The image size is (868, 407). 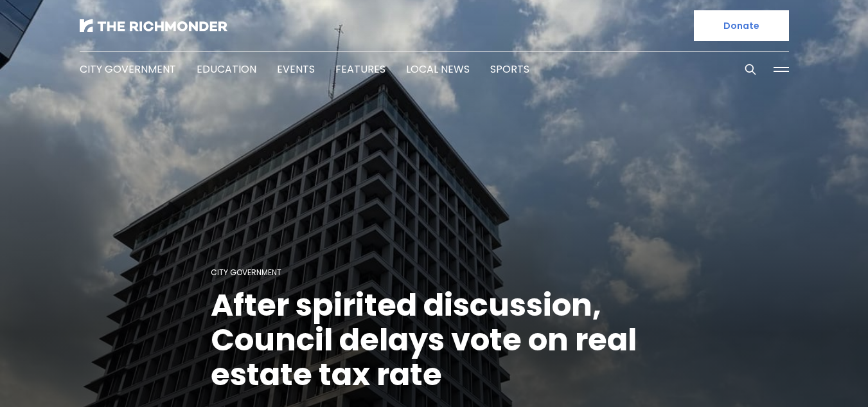 I want to click on a: Features, so click(x=360, y=69).